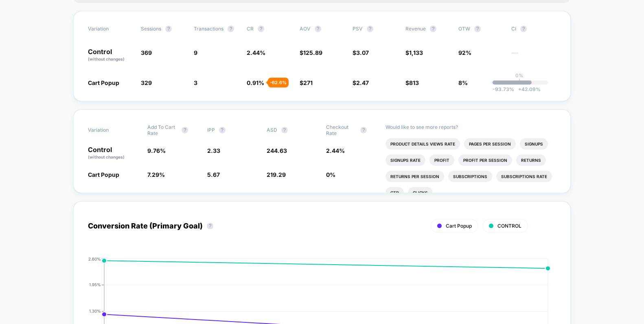 Image resolution: width=644 pixels, height=324 pixels. I want to click on span: 42.09 %, so click(527, 89).